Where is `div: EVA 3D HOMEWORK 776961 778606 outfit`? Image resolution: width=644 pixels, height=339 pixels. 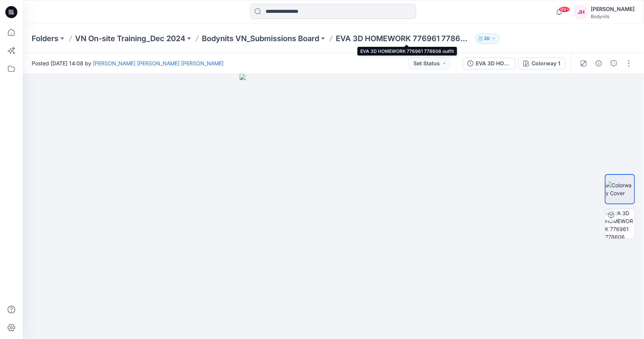 div: EVA 3D HOMEWORK 776961 778606 outfit is located at coordinates (493, 63).